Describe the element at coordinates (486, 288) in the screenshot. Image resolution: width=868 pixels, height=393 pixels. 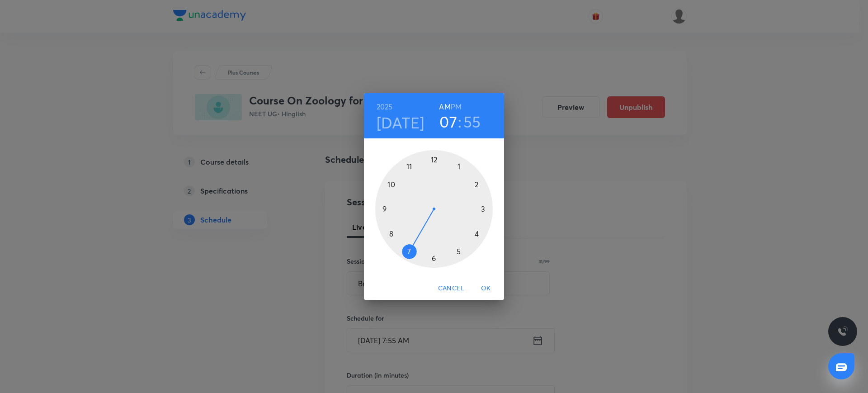
I see `button: OK` at that location.